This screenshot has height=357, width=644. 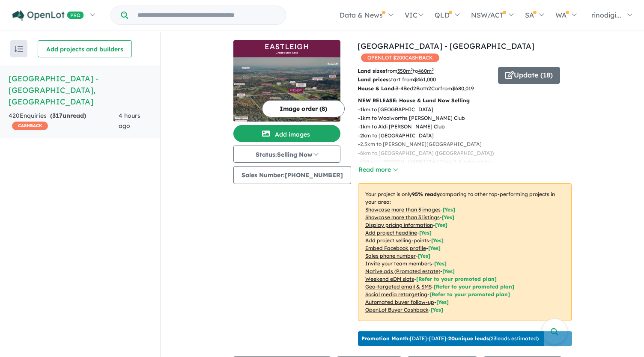 I want to click on u: Automated buyer follow-up, so click(x=400, y=302).